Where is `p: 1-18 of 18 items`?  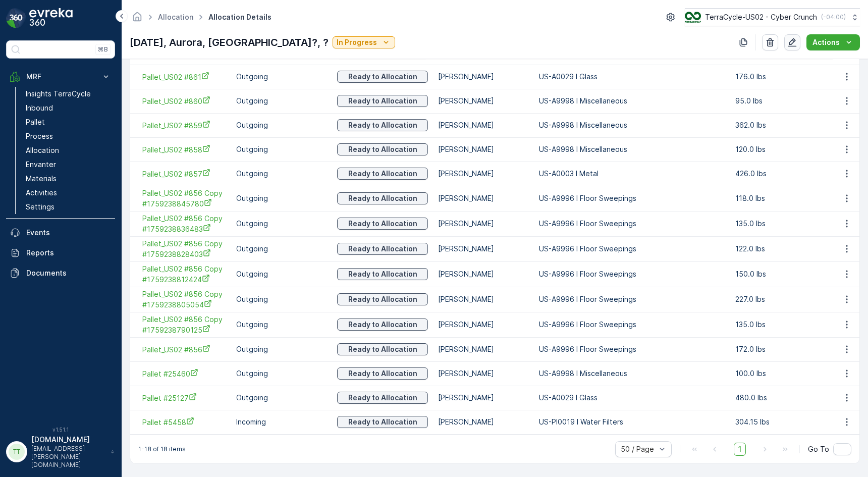 p: 1-18 of 18 items is located at coordinates (162, 449).